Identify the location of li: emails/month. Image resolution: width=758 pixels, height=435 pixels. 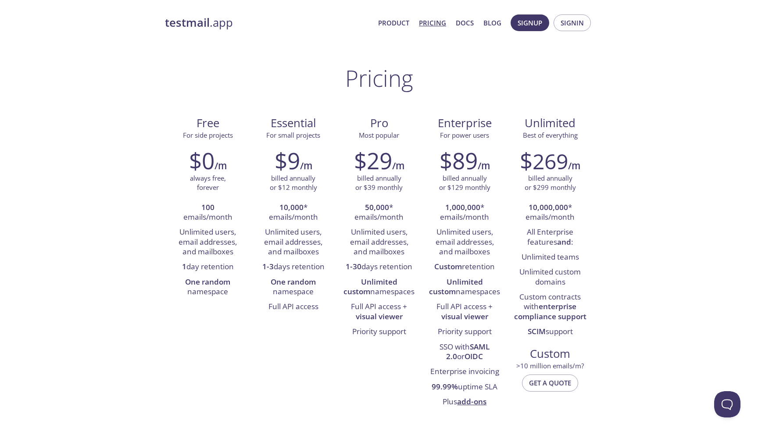
(208, 213).